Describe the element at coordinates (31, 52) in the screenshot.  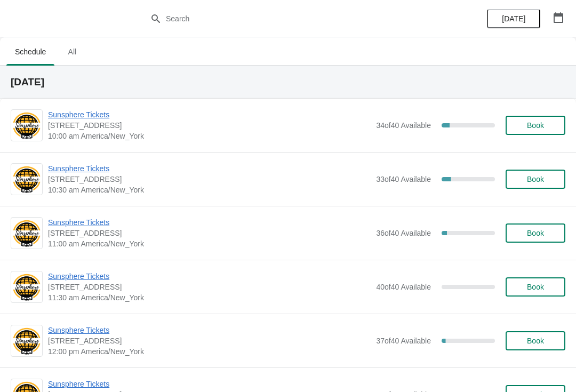
I see `span: Schedule` at that location.